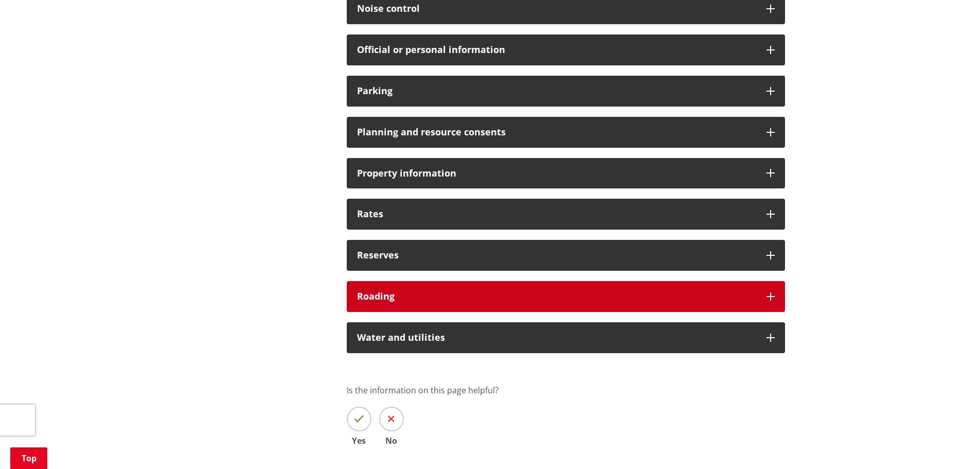  What do you see at coordinates (359, 440) in the screenshot?
I see `span: Yes` at bounding box center [359, 440].